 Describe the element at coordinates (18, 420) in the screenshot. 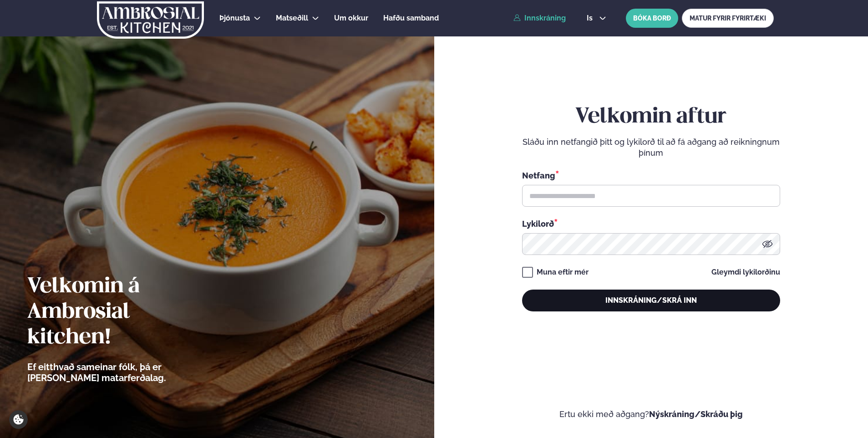

I see `a: Cookie settings` at that location.